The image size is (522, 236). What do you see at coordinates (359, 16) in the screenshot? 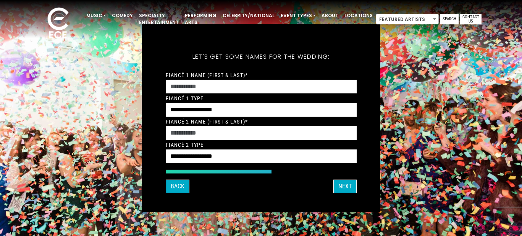
I see `a: Locations` at bounding box center [359, 16].